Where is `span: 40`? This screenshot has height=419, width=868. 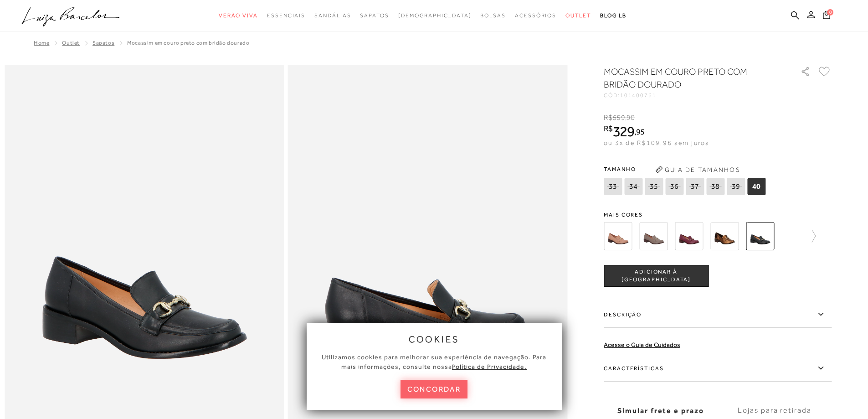
span: 40 is located at coordinates (756, 186).